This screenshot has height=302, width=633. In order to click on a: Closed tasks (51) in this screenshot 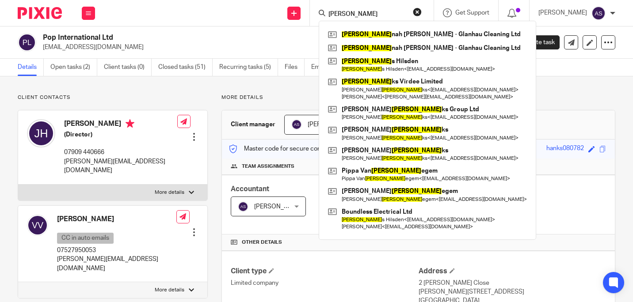, I will do `click(185, 67)`.